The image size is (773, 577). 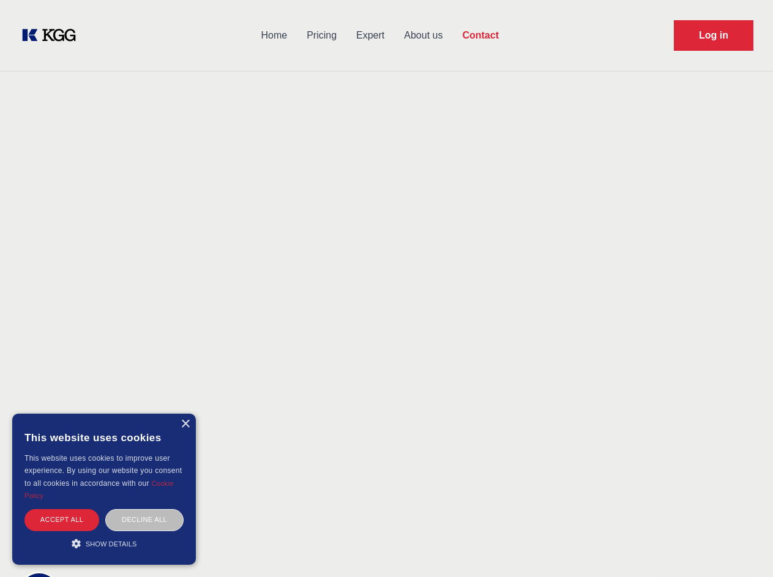 What do you see at coordinates (713, 35) in the screenshot?
I see `a: Request Demo` at bounding box center [713, 35].